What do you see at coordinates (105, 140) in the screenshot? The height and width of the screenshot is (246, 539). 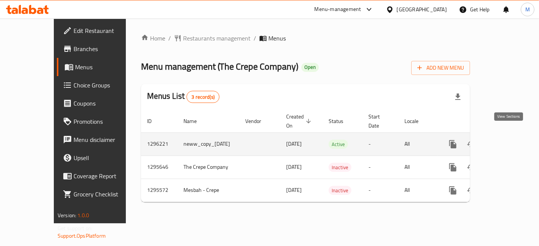 I see `span: Menu disclaimer` at bounding box center [105, 140].